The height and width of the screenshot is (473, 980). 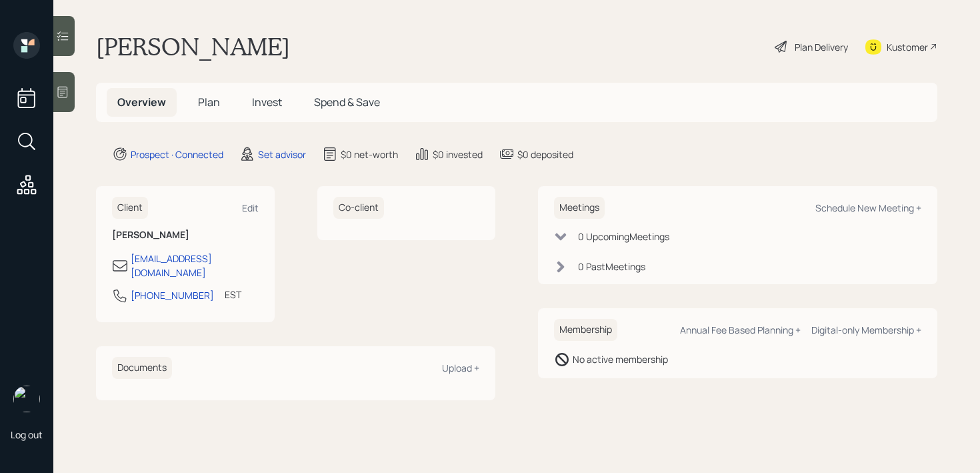 What do you see at coordinates (232, 294) in the screenshot?
I see `div: EST` at bounding box center [232, 294].